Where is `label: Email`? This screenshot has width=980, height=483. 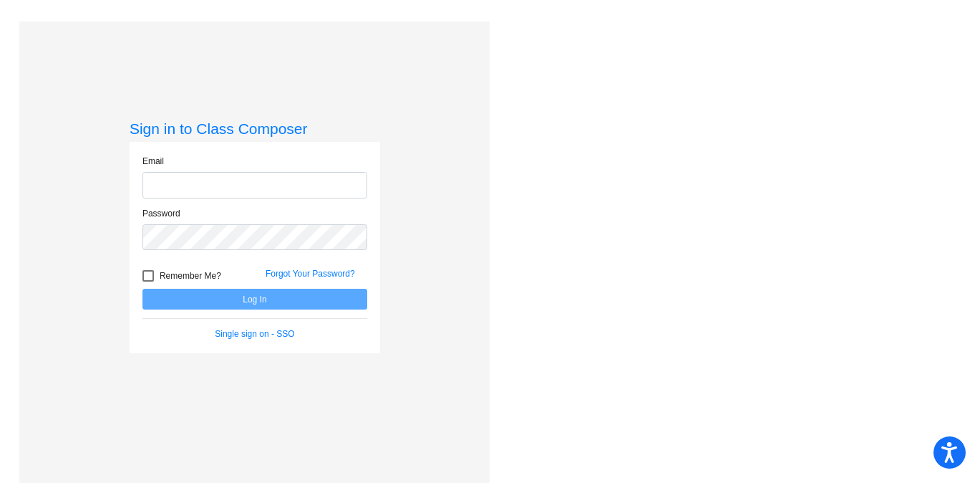 label: Email is located at coordinates (153, 161).